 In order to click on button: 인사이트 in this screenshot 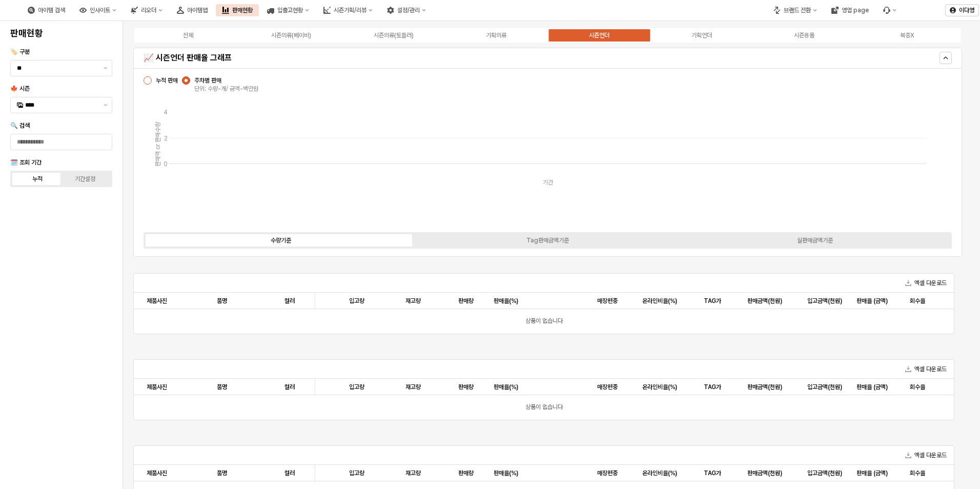, I will do `click(98, 10)`.